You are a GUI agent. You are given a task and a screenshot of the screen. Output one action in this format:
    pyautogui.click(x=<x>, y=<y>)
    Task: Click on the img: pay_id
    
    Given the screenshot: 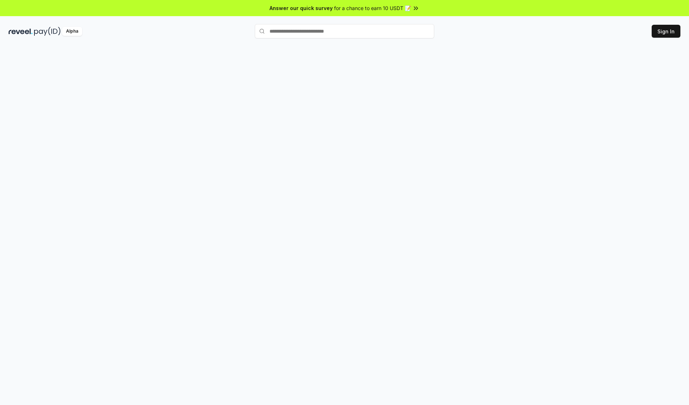 What is the action you would take?
    pyautogui.click(x=47, y=31)
    